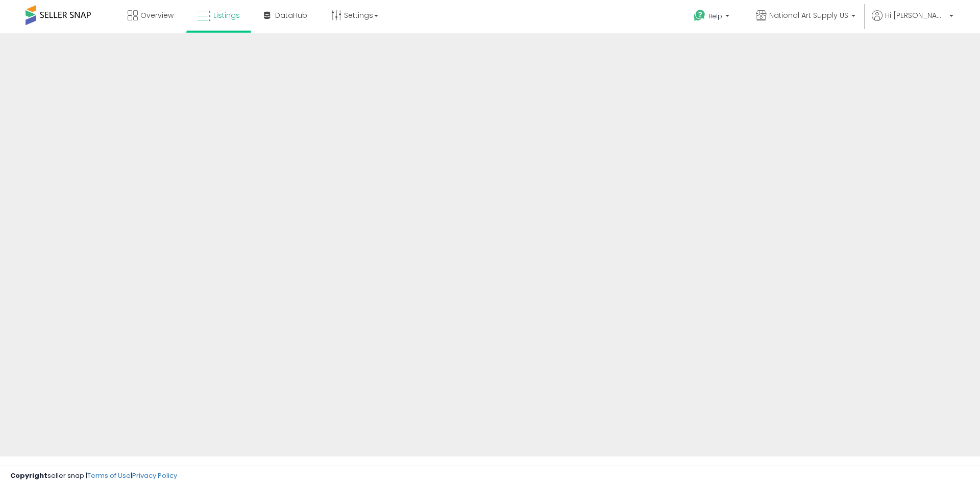 This screenshot has width=980, height=486. Describe the element at coordinates (227, 15) in the screenshot. I see `span: Listings` at that location.